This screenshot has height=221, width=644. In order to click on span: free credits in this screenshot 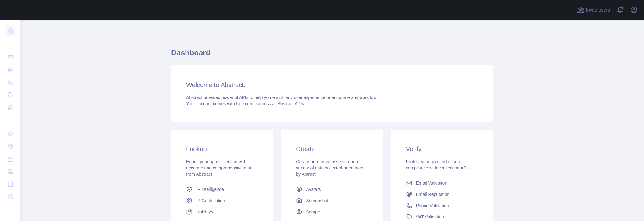, I will do `click(247, 103)`.